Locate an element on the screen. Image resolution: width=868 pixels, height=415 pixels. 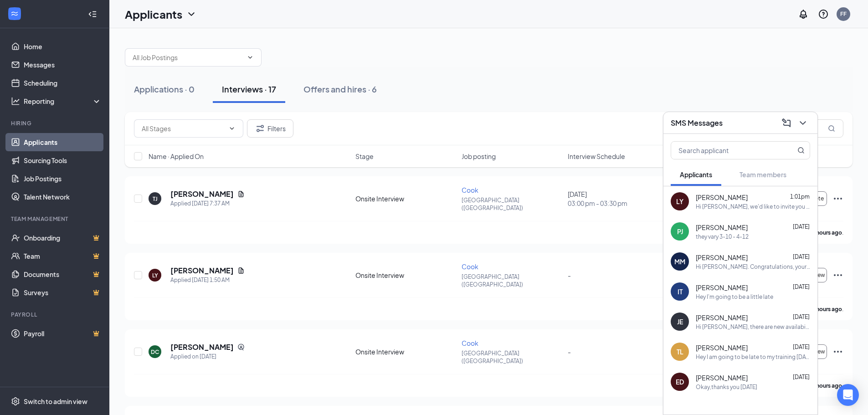
input: All Job Postings is located at coordinates (188, 57).